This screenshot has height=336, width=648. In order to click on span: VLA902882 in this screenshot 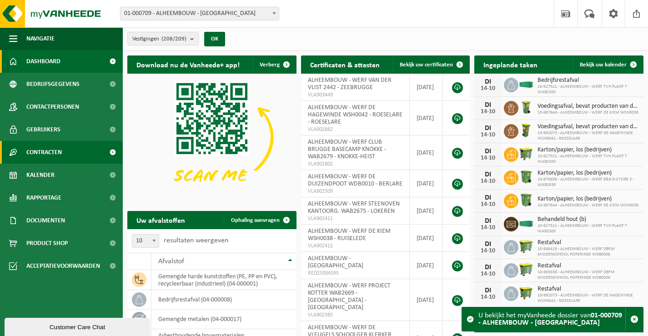, I will do `click(355, 130)`.